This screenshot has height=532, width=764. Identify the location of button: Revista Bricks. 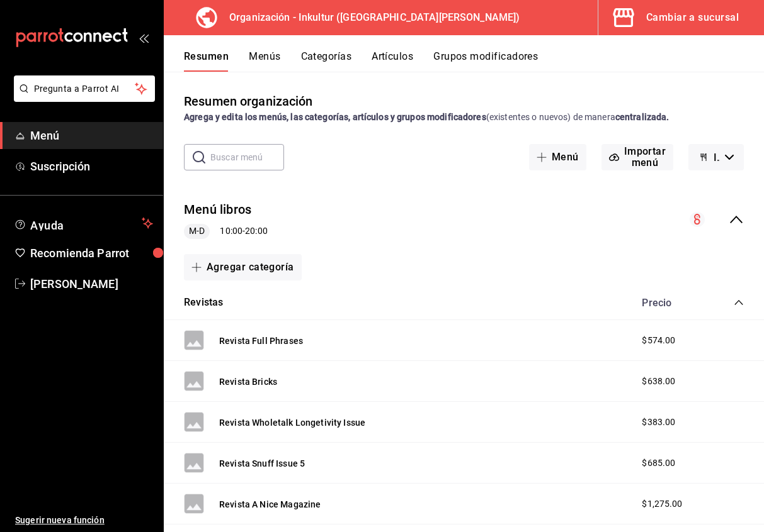
(248, 382).